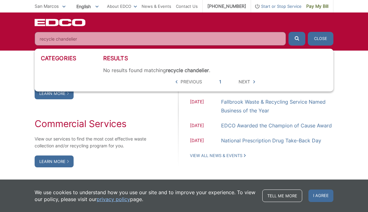 The image size is (368, 212). I want to click on span: English, so click(87, 6).